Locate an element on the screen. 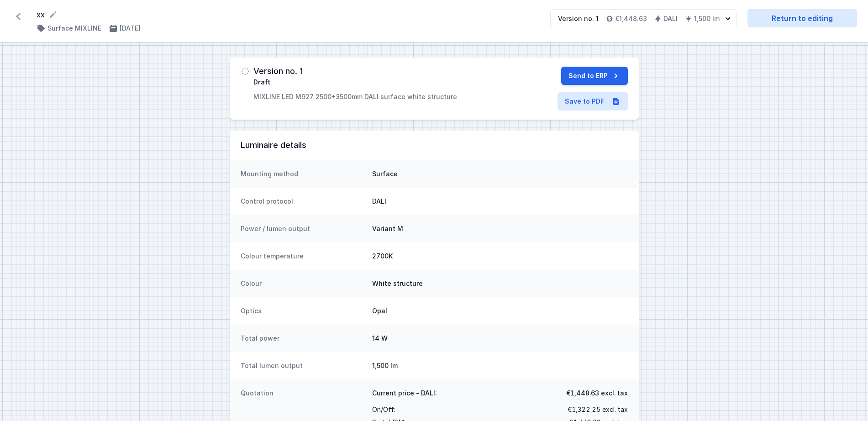  dt: Optics is located at coordinates (303, 311).